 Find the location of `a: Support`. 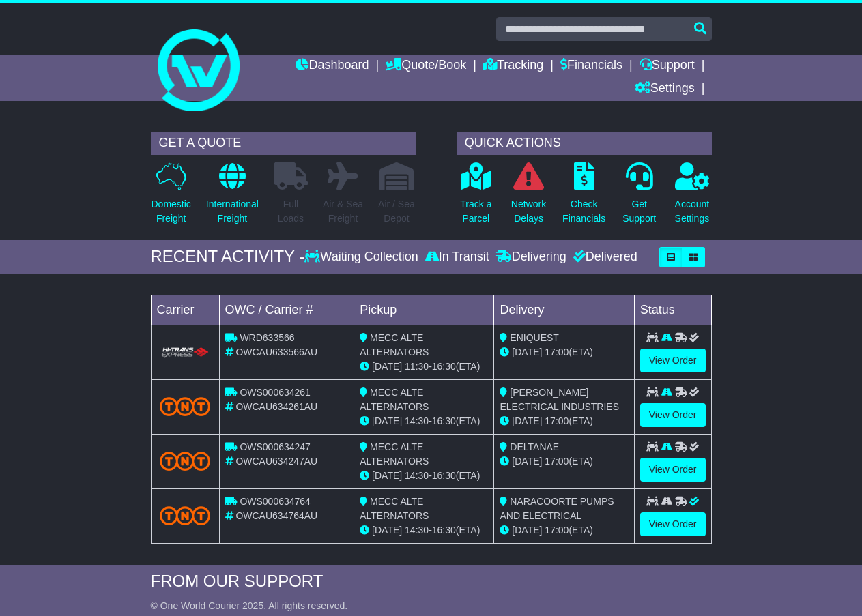

a: Support is located at coordinates (667, 67).